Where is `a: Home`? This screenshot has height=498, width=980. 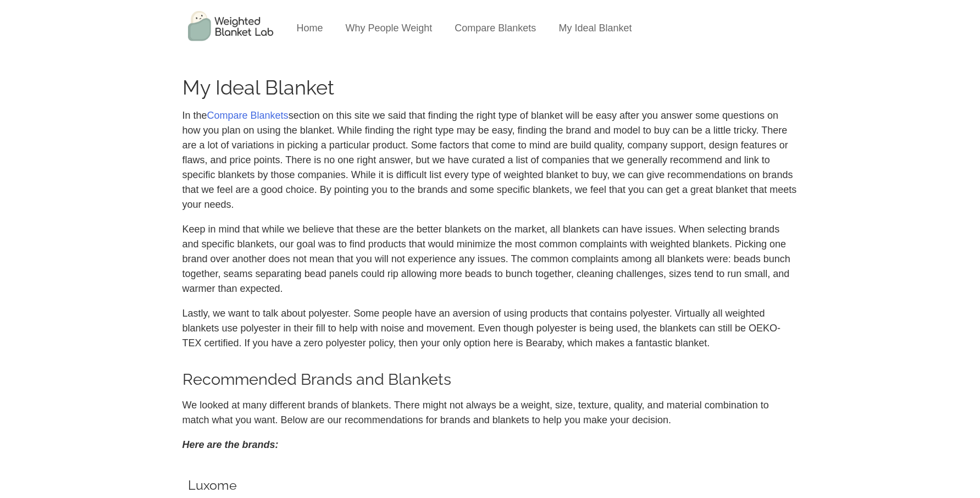 a: Home is located at coordinates (310, 28).